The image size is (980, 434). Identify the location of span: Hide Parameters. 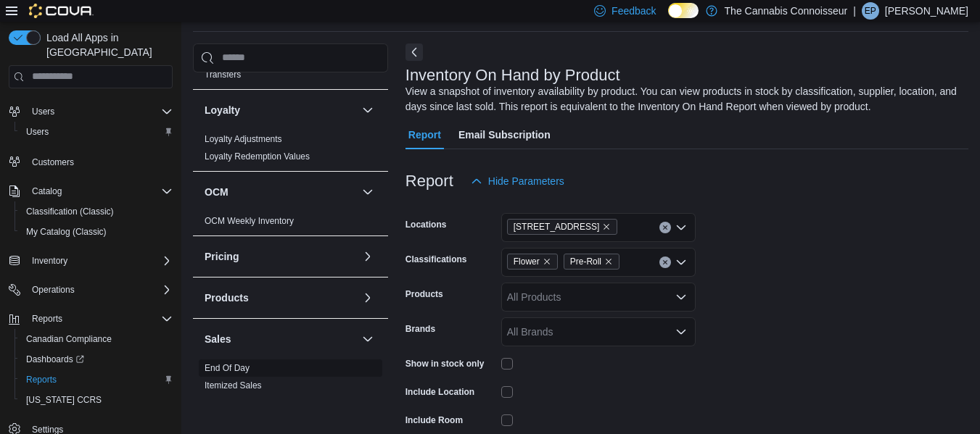
(526, 181).